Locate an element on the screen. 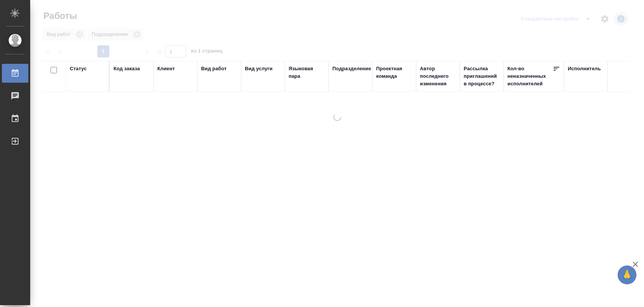  div: Статус is located at coordinates (78, 69).